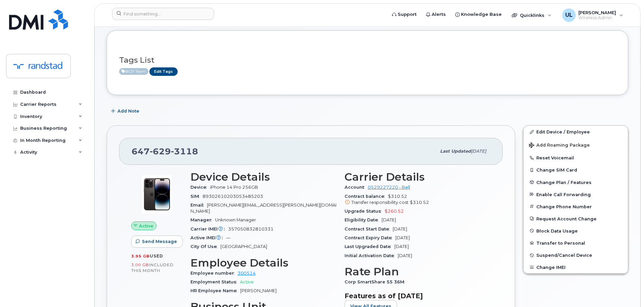 Image resolution: width=644 pixels, height=307 pixels. Describe the element at coordinates (251, 229) in the screenshot. I see `span: 357050832810331` at that location.